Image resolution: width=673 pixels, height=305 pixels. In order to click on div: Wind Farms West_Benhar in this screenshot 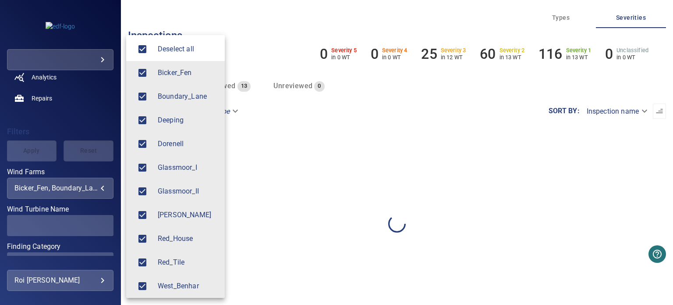, I will do `click(188, 286)`.